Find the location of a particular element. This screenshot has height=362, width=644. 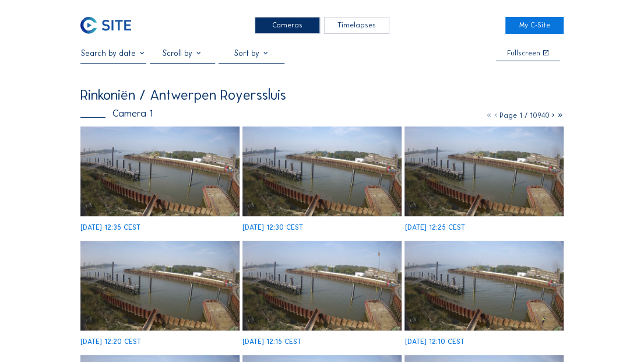

div: Cameras is located at coordinates (287, 25).